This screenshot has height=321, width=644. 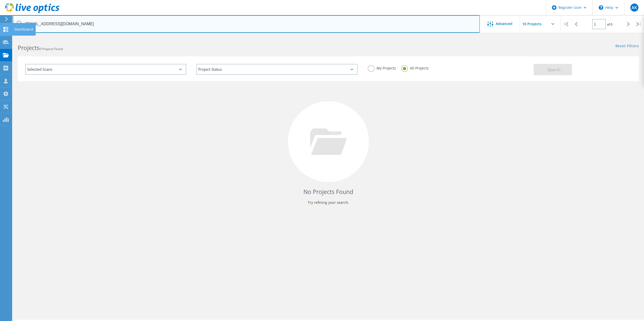 I want to click on span: of 0, so click(x=609, y=24).